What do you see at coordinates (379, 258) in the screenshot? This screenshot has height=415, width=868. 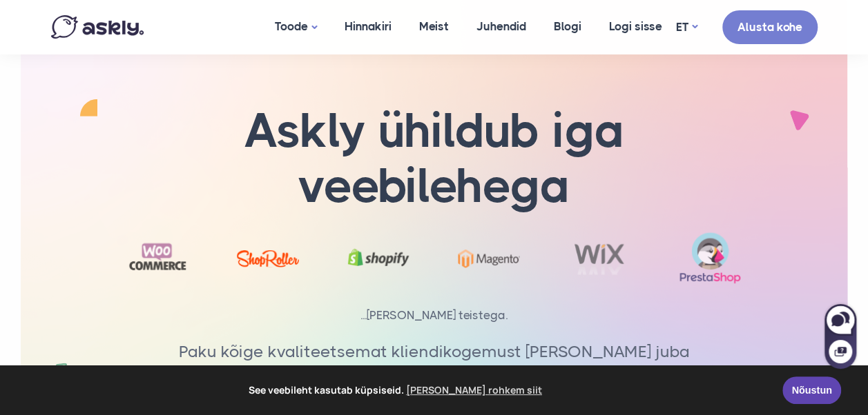 I see `img: Shopify` at bounding box center [379, 258].